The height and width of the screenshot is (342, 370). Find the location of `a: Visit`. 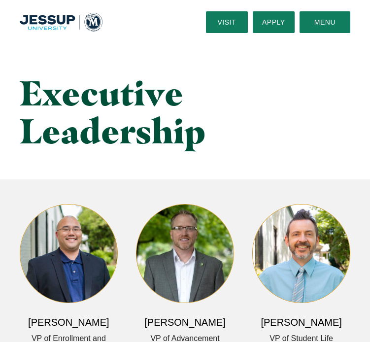

a: Visit is located at coordinates (227, 22).